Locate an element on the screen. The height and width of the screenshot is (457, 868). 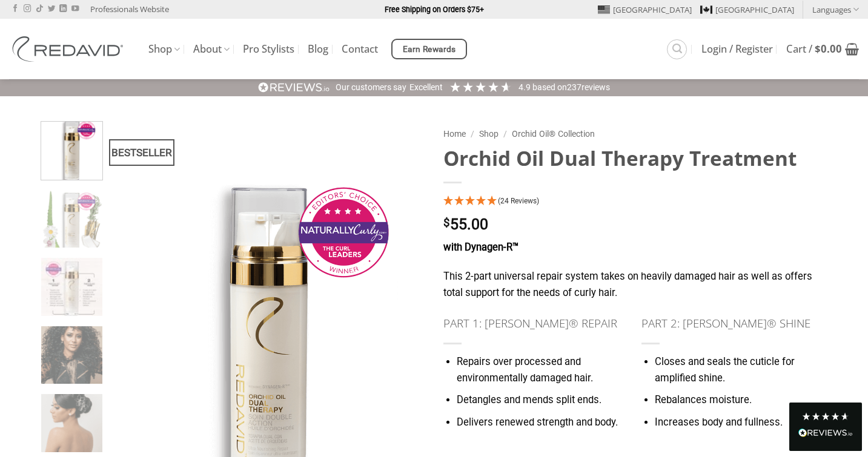
div: REVIEWS.io is located at coordinates (825, 433).